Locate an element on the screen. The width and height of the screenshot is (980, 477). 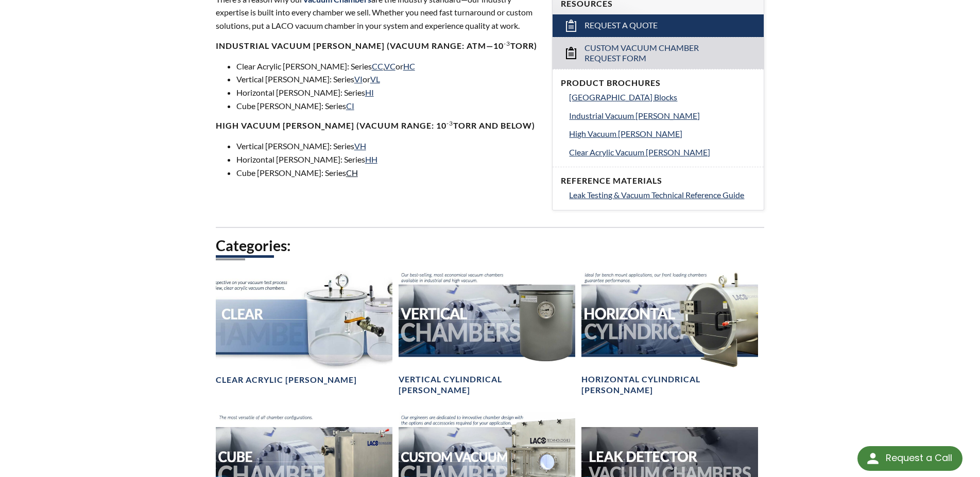
a: HC is located at coordinates (408, 66).